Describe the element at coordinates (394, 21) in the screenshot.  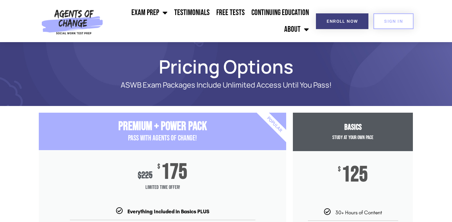
I see `span: SIGN IN` at that location.